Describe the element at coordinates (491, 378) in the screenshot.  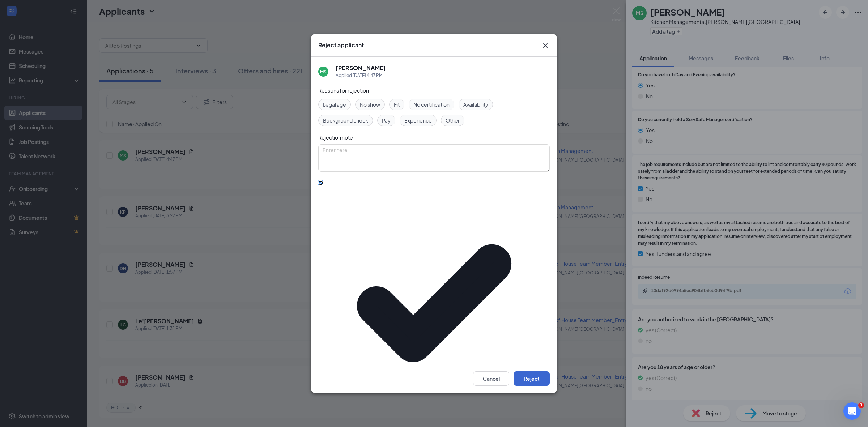
I see `button: Cancel` at that location.